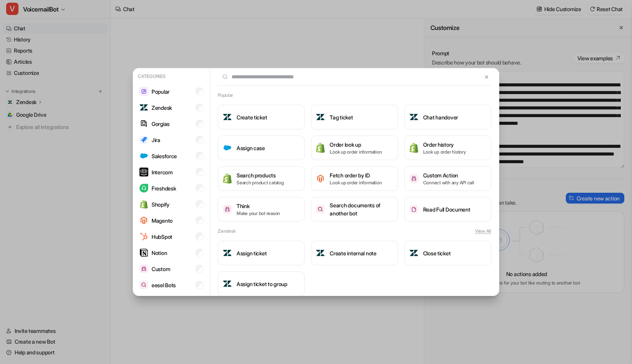 The image size is (632, 364). I want to click on button: Search documents of another botSearch documents of another bot, so click(354, 209).